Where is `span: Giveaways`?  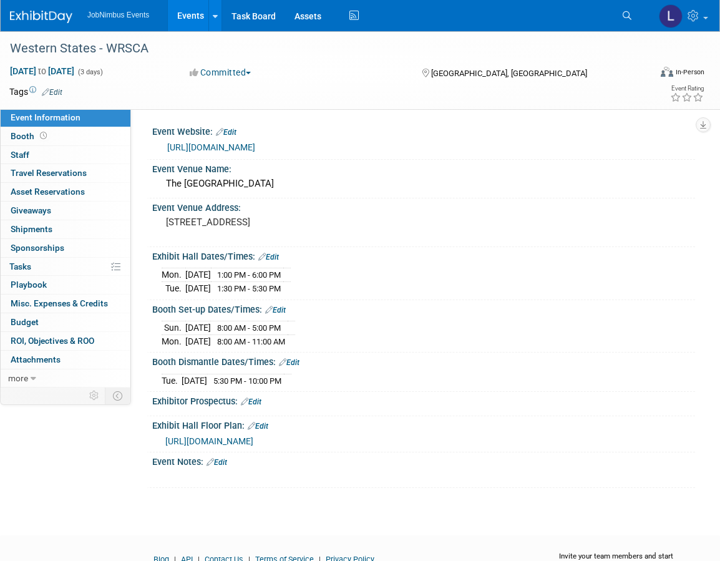
span: Giveaways is located at coordinates (31, 210).